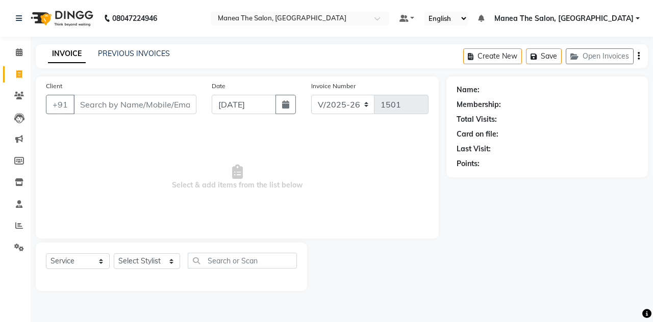 This screenshot has width=653, height=322. I want to click on button: Save, so click(544, 56).